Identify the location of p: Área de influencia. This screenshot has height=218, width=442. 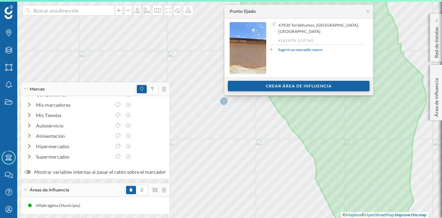
(436, 96).